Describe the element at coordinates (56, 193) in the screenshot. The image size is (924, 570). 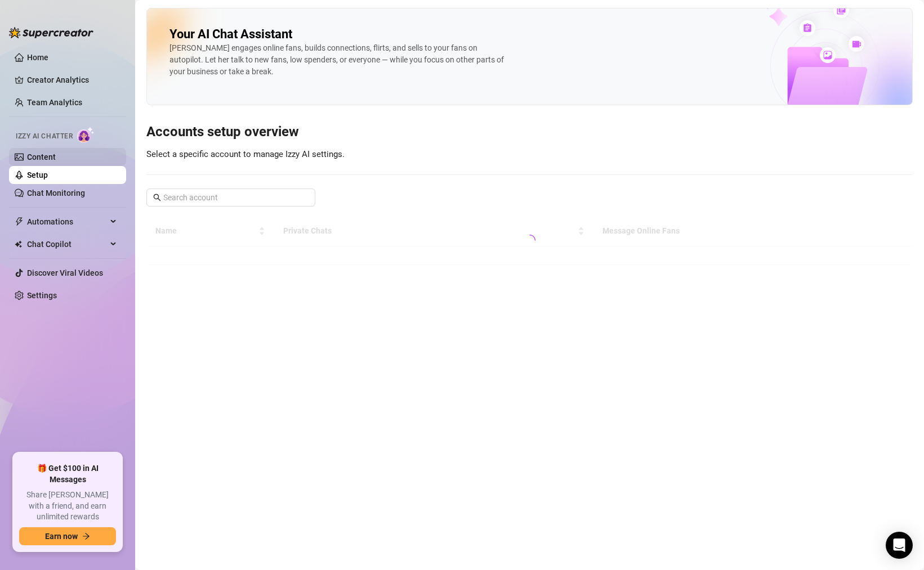
I see `a: Chat Monitoring` at that location.